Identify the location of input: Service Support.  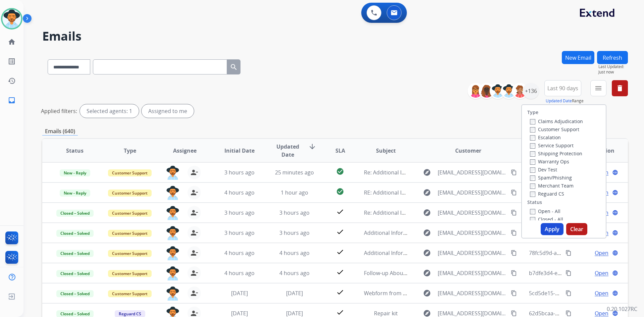
(533, 146).